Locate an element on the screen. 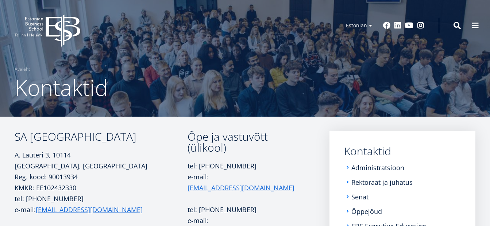 The image size is (490, 226). a: Õppejõud is located at coordinates (366, 211).